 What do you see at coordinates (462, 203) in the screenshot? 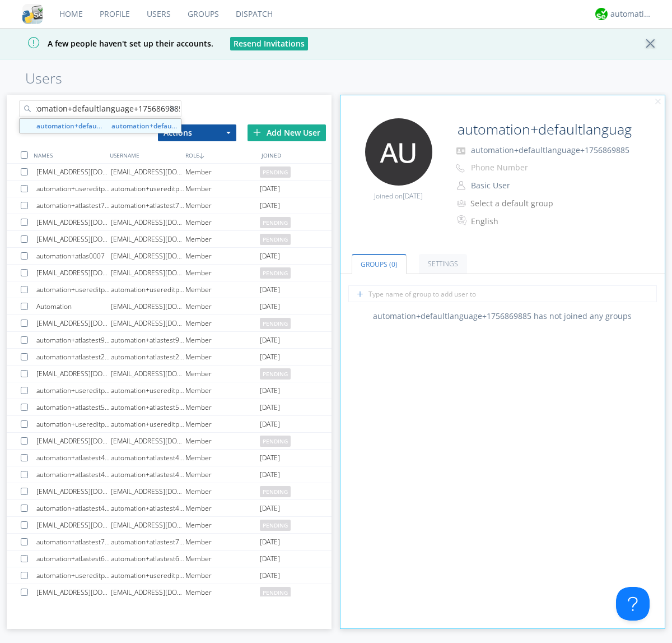
I see `img: icon-alert-users-thin-outline.svg` at bounding box center [462, 203].